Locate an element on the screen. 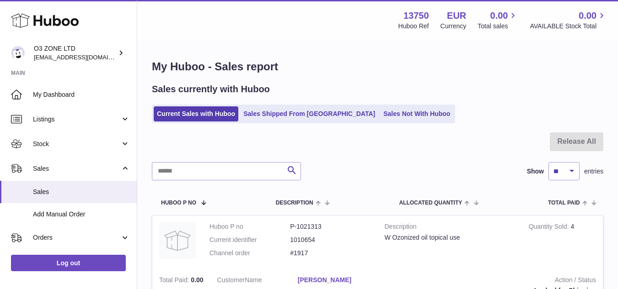  a: Log out is located at coordinates (68, 263).